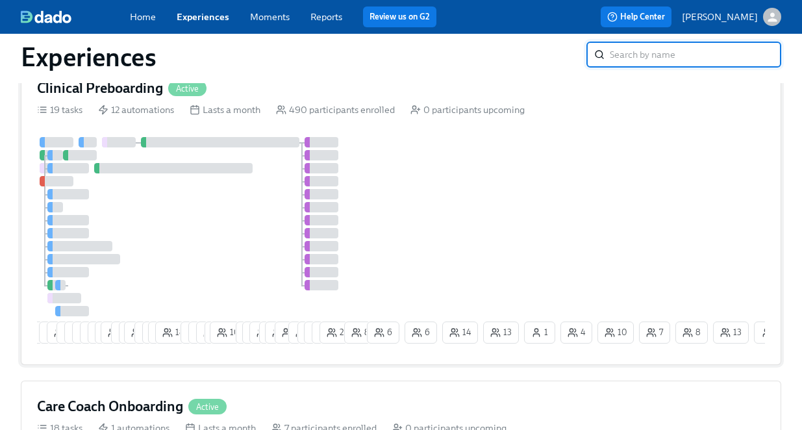  What do you see at coordinates (225, 110) in the screenshot?
I see `div: Lasts a month` at bounding box center [225, 110].